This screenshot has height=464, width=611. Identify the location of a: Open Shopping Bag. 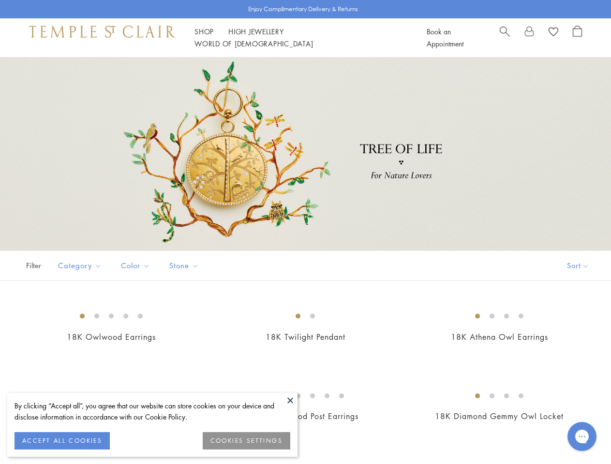
(577, 38).